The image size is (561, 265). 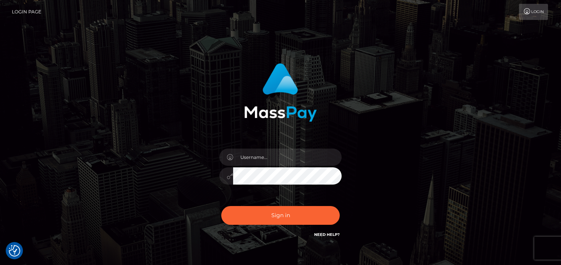 What do you see at coordinates (327, 234) in the screenshot?
I see `a: Need Help?` at bounding box center [327, 234].